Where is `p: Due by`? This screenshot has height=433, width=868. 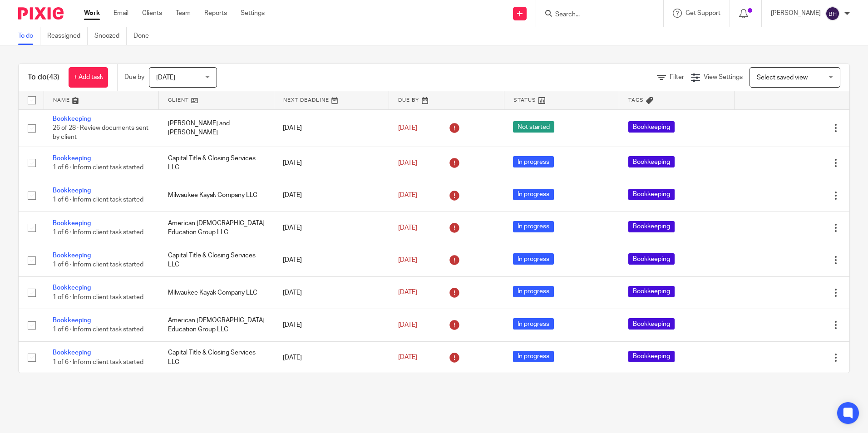
p: Due by is located at coordinates (134, 77).